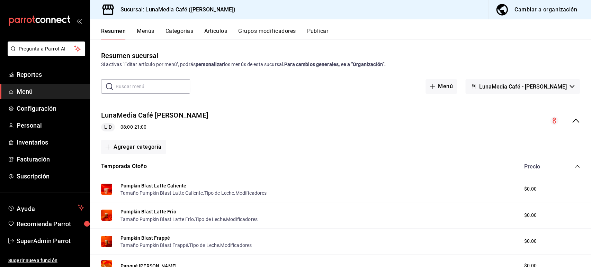 This screenshot has height=267, width=591. I want to click on button: Grupos modificadores, so click(267, 34).